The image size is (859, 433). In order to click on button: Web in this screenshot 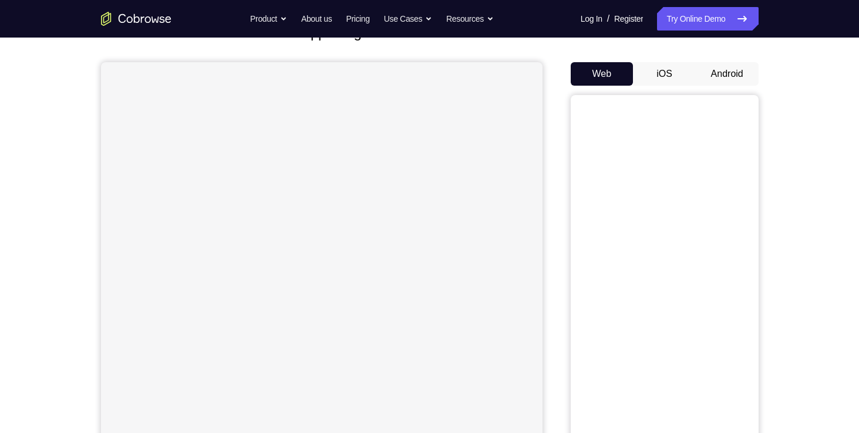, I will do `click(602, 74)`.